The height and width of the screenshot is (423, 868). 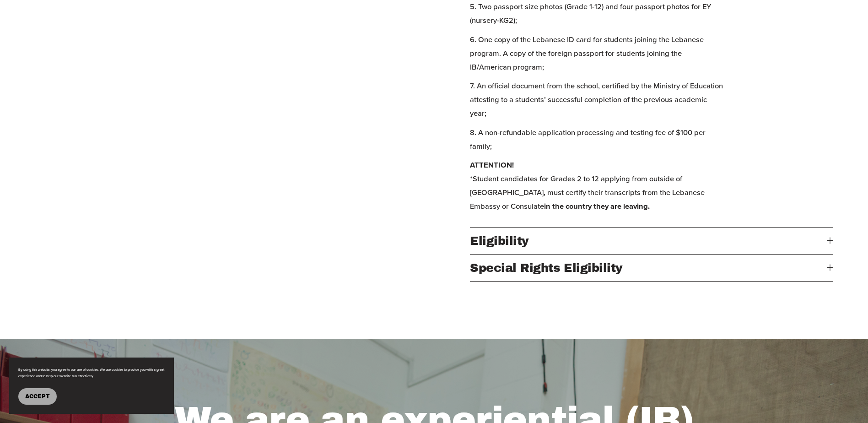 What do you see at coordinates (597, 53) in the screenshot?
I see `p: 6. One copy of the Lebanese ID card for students joining the Lebanese program. A copy of the fore...` at bounding box center [597, 53].